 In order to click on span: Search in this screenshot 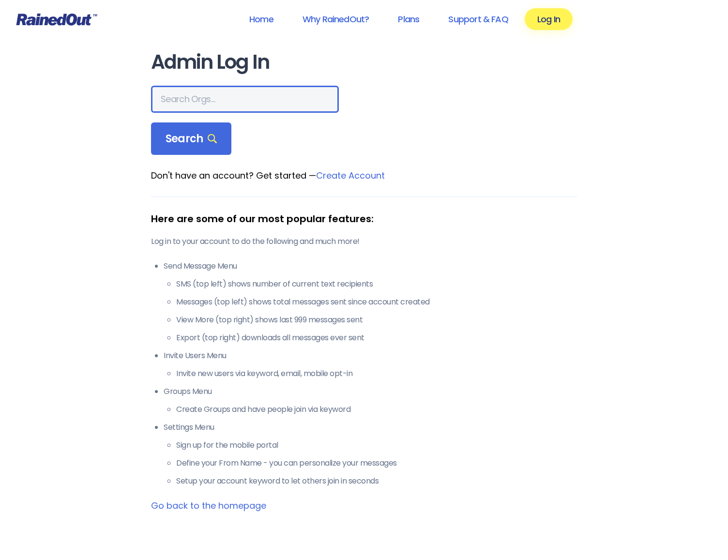, I will do `click(191, 139)`.